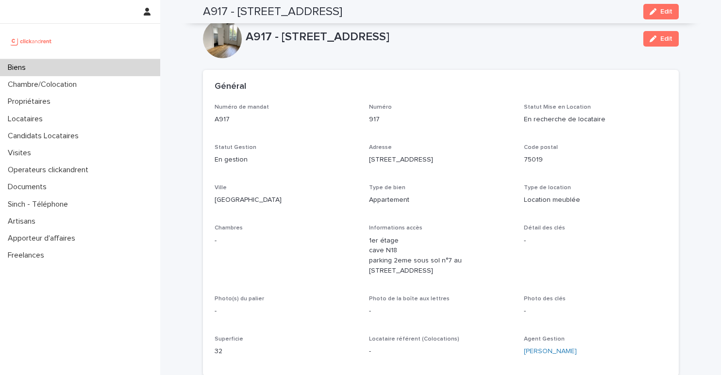 The width and height of the screenshot is (721, 375). Describe the element at coordinates (21, 153) in the screenshot. I see `p: Visites` at that location.